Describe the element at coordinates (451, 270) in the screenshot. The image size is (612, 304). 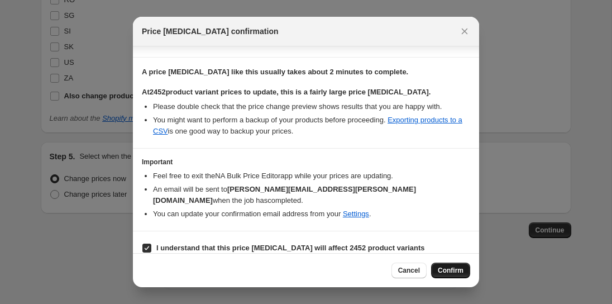
I see `button: Confirm` at that location.